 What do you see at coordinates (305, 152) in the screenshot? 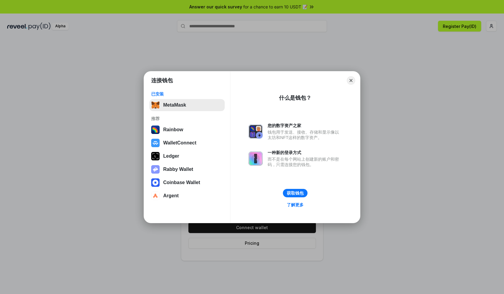
I see `div: 一种新的登录方式` at bounding box center [305, 152].